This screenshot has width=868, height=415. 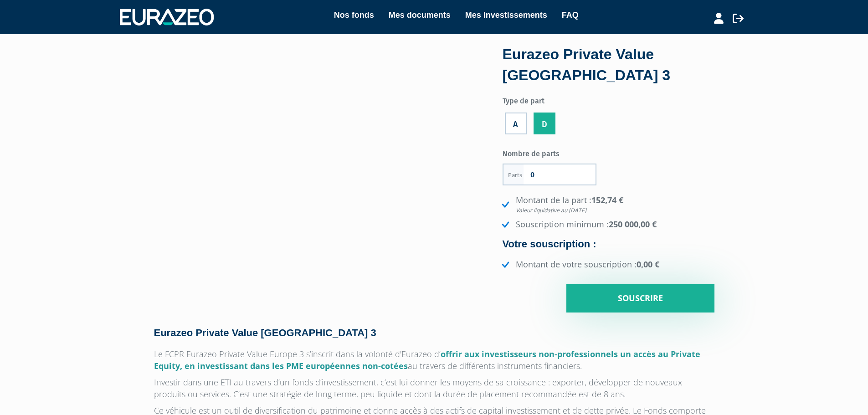 I want to click on input: Nombre de part souhaité, so click(x=559, y=174).